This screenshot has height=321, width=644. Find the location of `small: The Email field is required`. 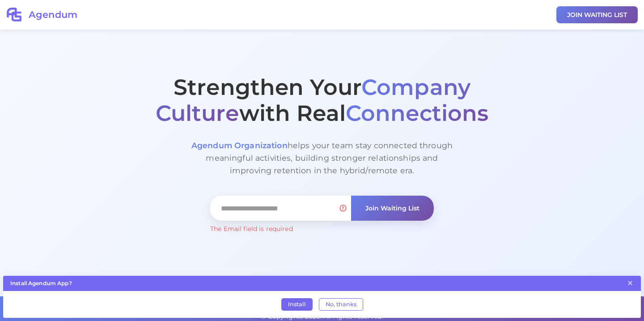

small: The Email field is required is located at coordinates (322, 229).